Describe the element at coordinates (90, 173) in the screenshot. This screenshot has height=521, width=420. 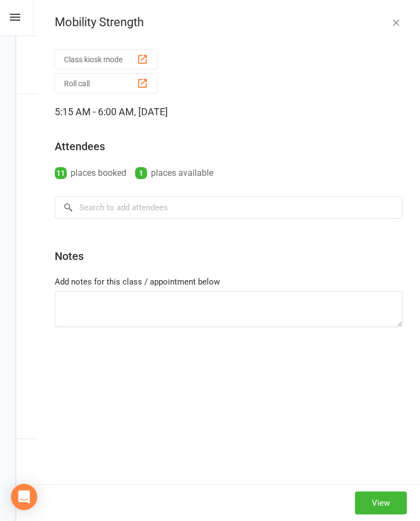
I see `div: places booked` at that location.